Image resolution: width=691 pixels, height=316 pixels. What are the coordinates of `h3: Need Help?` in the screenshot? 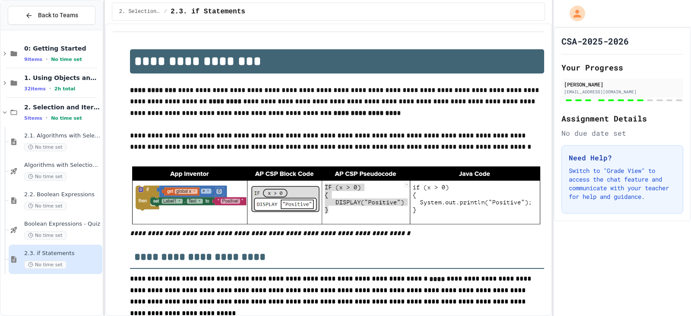 It's located at (622, 158).